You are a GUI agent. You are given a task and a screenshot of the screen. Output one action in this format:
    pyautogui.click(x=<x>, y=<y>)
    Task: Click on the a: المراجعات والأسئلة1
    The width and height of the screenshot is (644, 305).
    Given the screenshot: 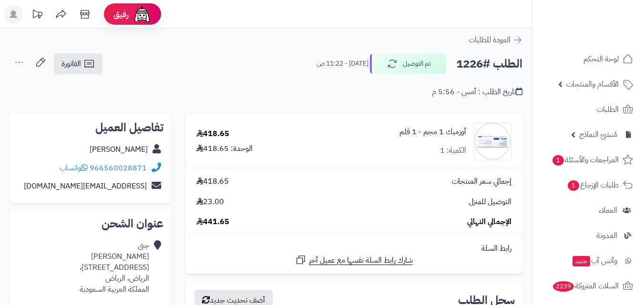 What is the action you would take?
    pyautogui.click(x=588, y=160)
    